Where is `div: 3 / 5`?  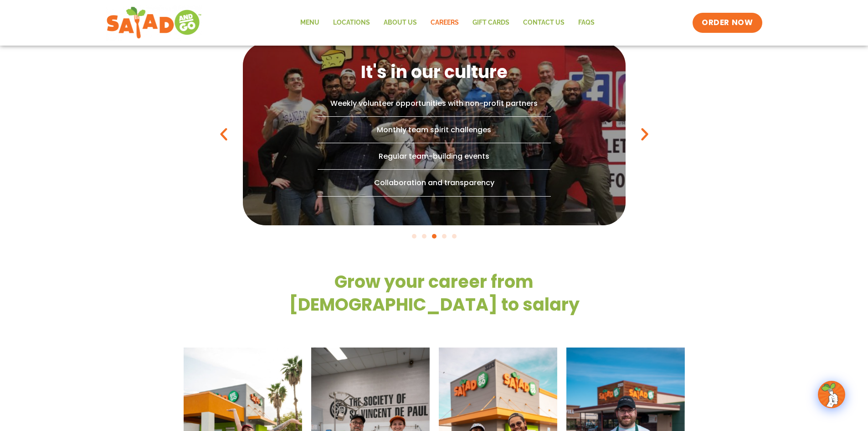
div: 3 / 5 is located at coordinates (434, 134).